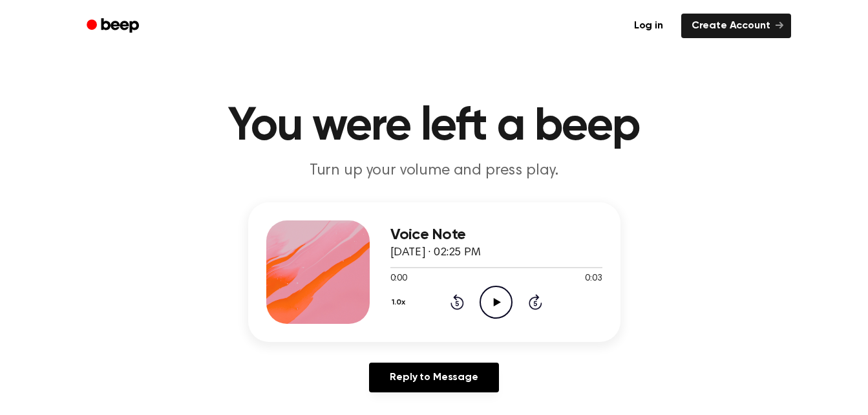 This screenshot has height=415, width=868. What do you see at coordinates (399, 279) in the screenshot?
I see `span: 0:00` at bounding box center [399, 279].